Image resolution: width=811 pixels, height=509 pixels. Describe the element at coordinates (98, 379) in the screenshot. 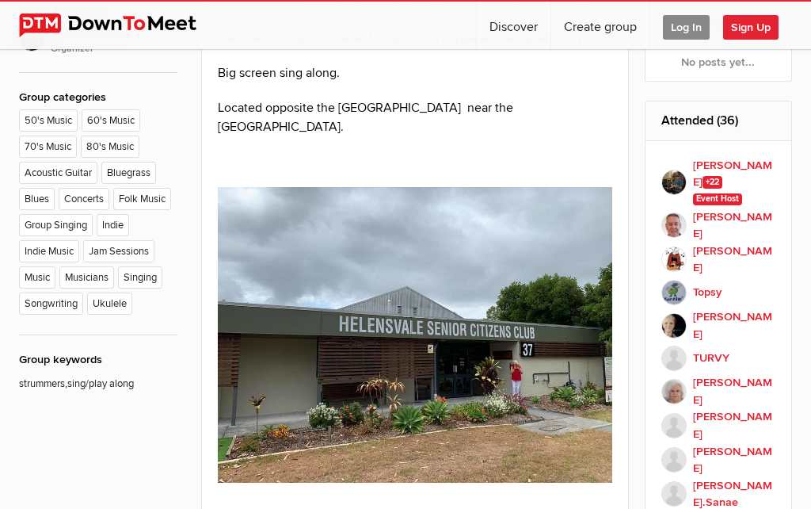

I see `p: strummers,sing/play along` at that location.